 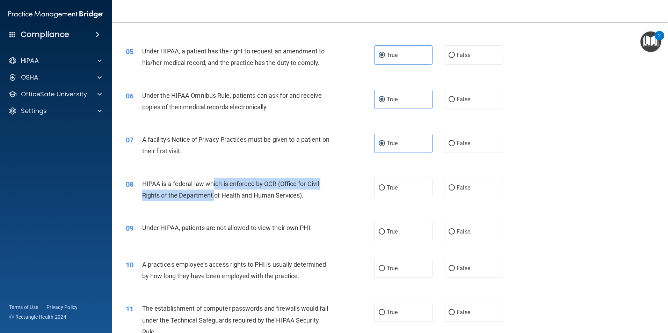 I want to click on a: Settings, so click(x=55, y=111).